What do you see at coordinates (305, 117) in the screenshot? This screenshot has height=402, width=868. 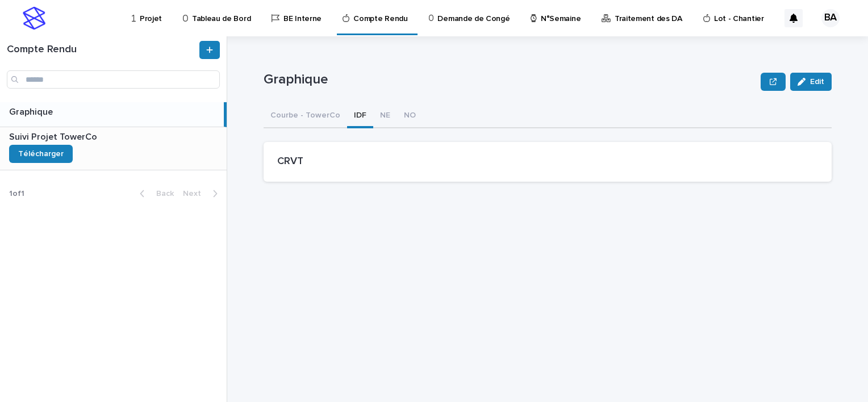 I see `button: Courbe - TowerCo` at bounding box center [305, 117].